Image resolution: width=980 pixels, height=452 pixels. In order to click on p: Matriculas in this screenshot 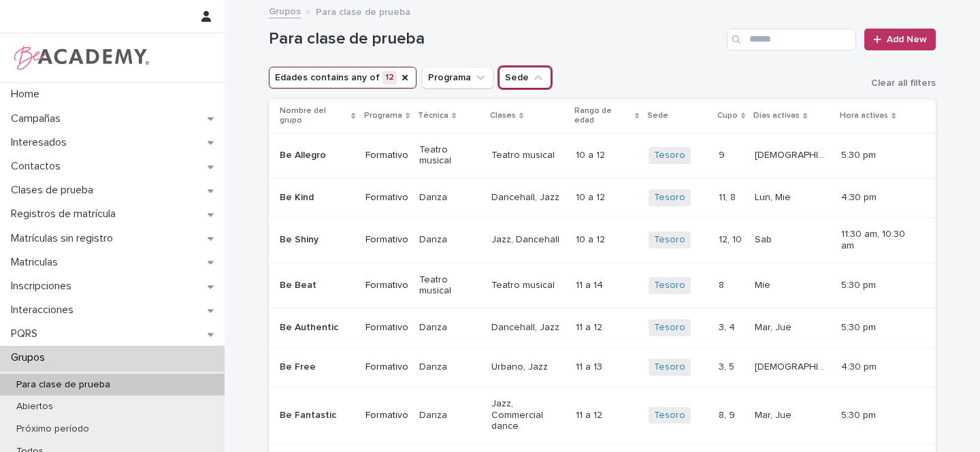, I will do `click(37, 262)`.